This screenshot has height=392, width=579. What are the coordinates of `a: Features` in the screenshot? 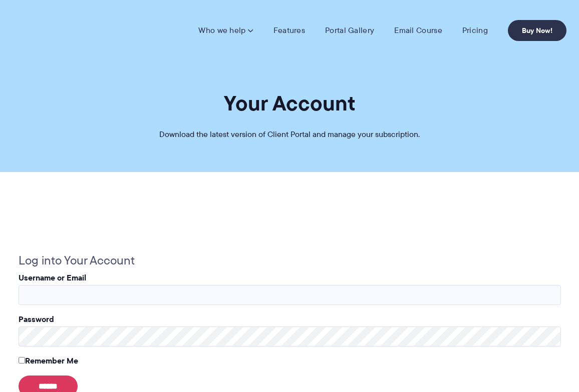 It's located at (289, 30).